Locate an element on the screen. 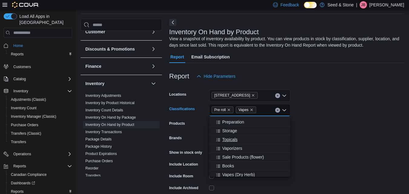  span: Transfers (Classic) is located at coordinates (40, 134).